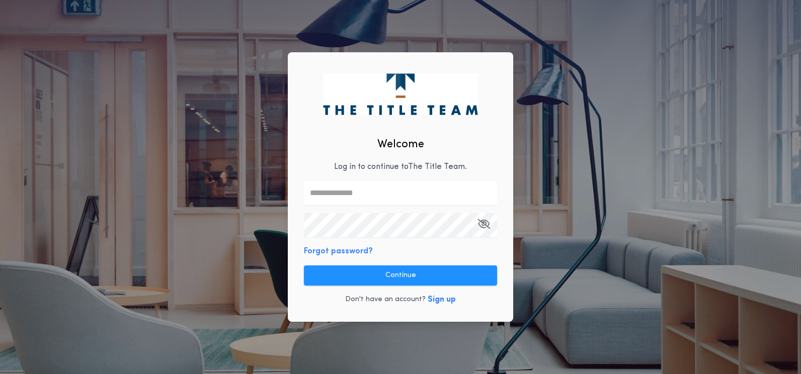 This screenshot has height=374, width=801. What do you see at coordinates (400, 94) in the screenshot?
I see `img: logo` at bounding box center [400, 94].